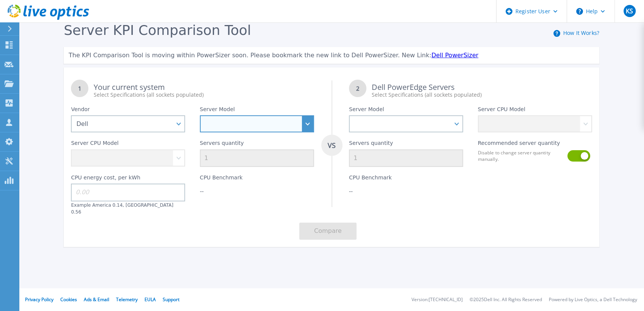 The image size is (644, 311). Describe the element at coordinates (482, 91) in the screenshot. I see `div: Dell PowerEdge Servers` at that location.